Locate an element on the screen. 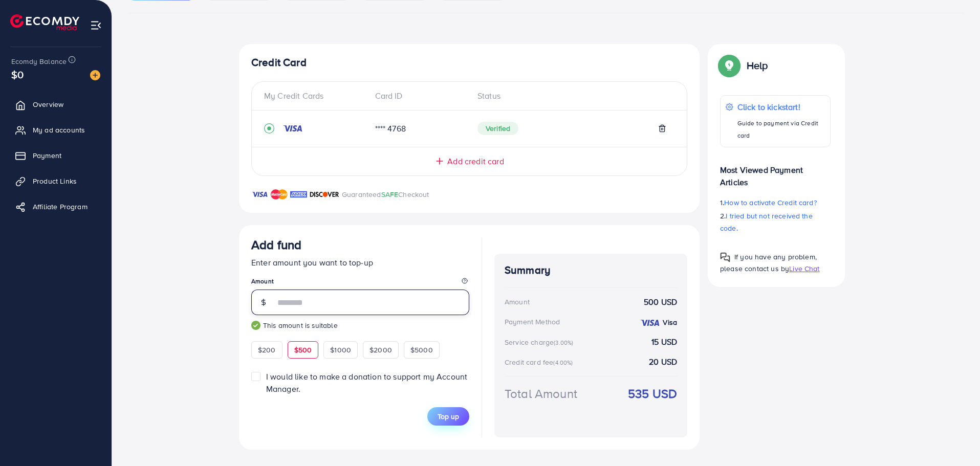 Image resolution: width=980 pixels, height=466 pixels. p: Enter amount you want to top-up is located at coordinates (360, 262).